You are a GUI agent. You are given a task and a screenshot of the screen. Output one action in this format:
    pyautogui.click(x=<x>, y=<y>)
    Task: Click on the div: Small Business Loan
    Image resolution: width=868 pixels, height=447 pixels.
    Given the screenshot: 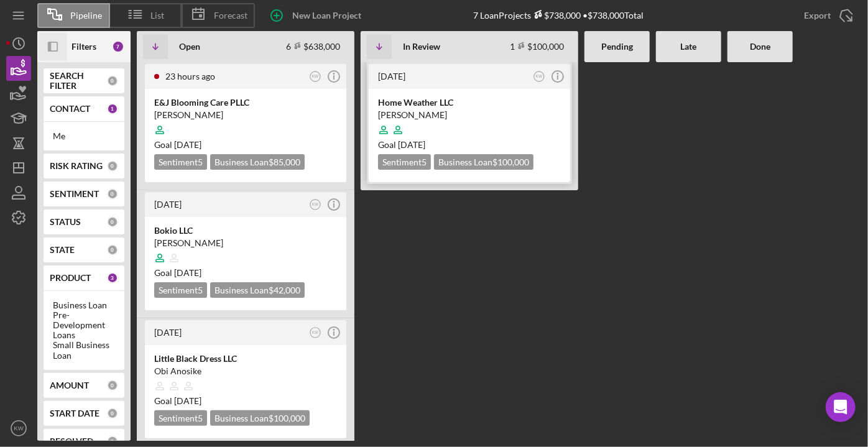 What is the action you would take?
    pyautogui.click(x=84, y=350)
    